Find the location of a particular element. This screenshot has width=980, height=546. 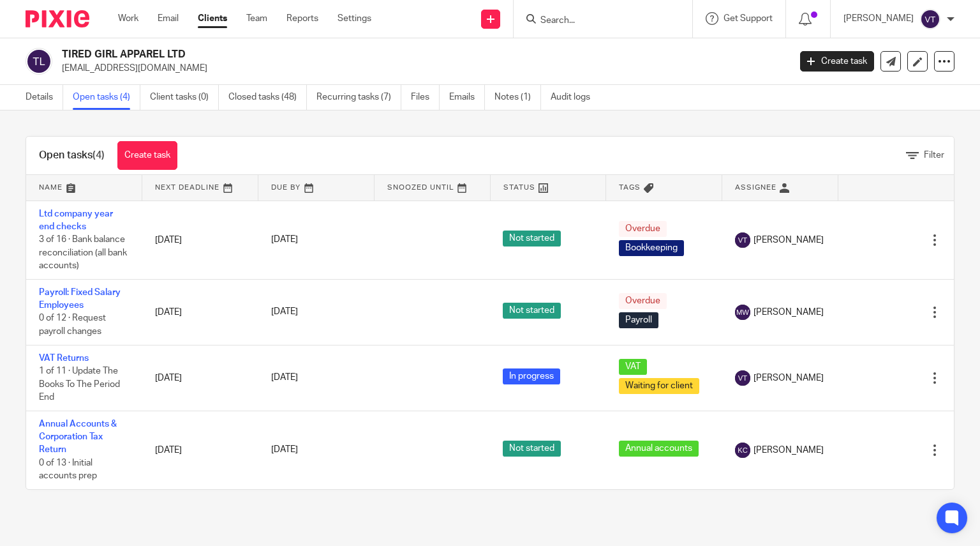

a: Audit logs is located at coordinates (575, 97).